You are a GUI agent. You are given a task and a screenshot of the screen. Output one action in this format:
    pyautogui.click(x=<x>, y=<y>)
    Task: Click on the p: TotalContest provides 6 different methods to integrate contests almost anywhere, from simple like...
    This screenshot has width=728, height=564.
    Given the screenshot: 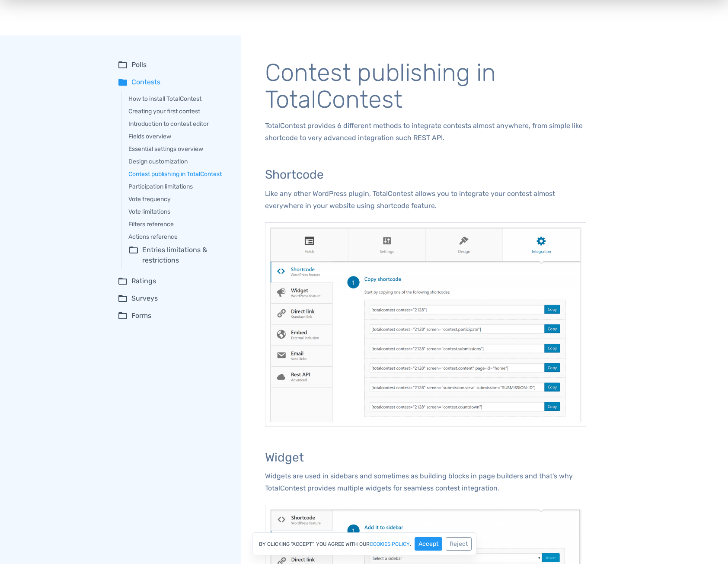 What is the action you would take?
    pyautogui.click(x=426, y=132)
    